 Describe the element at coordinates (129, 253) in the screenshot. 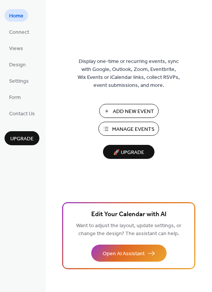

I see `button: Open AI Assistant` at that location.